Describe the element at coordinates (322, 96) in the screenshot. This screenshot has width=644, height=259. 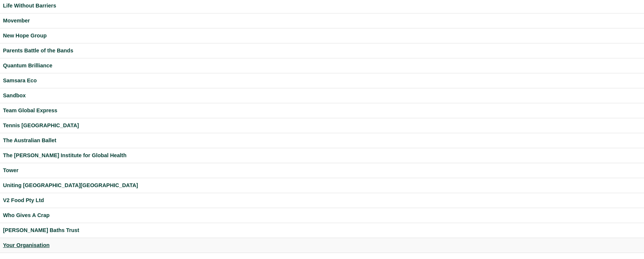
I see `div: Sandbox` at that location.